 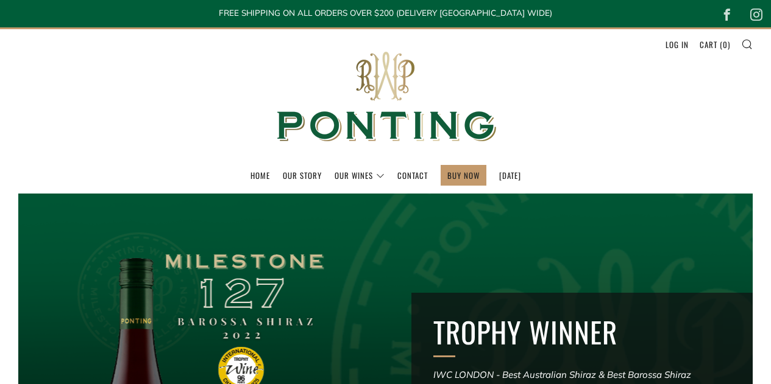 What do you see at coordinates (412, 175) in the screenshot?
I see `a: Contact` at bounding box center [412, 175].